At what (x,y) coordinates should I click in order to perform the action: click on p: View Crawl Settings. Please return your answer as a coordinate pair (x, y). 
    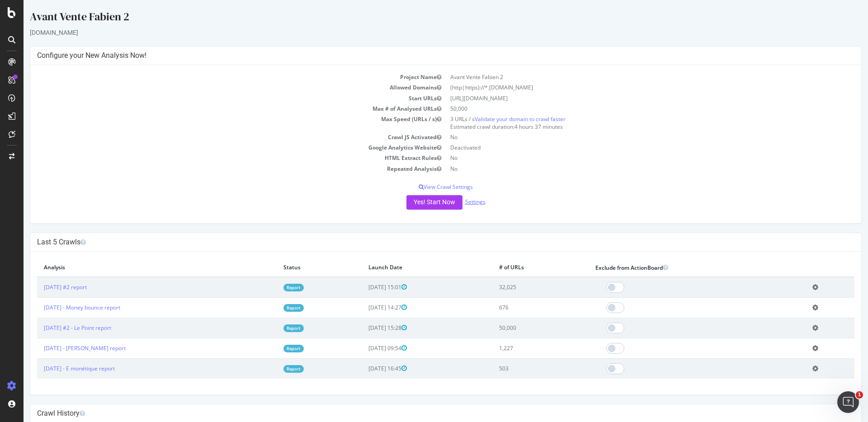
    Looking at the image, I should click on (422, 186).